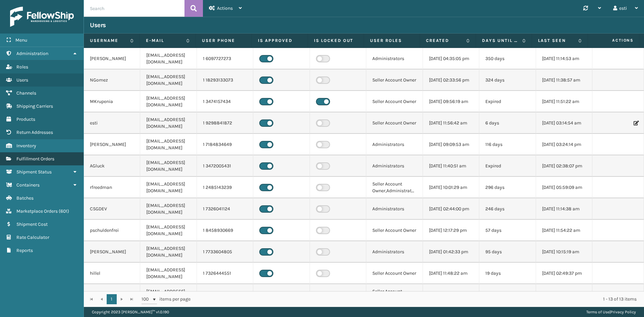  Describe the element at coordinates (392, 41) in the screenshot. I see `label: User Roles` at that location.